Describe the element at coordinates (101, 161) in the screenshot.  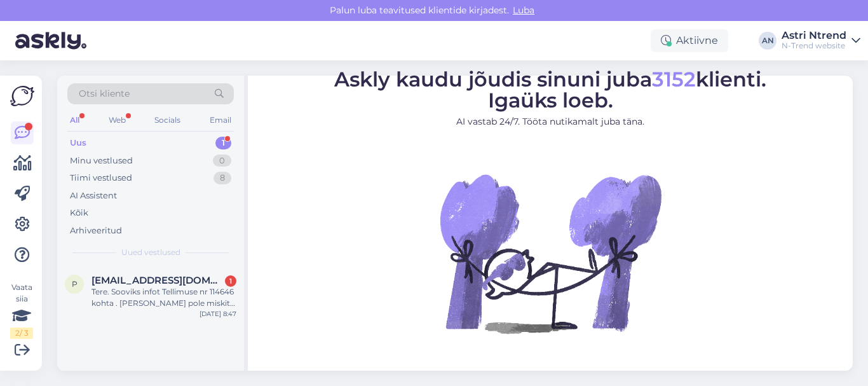
I see `div: Minu vestlused` at that location.